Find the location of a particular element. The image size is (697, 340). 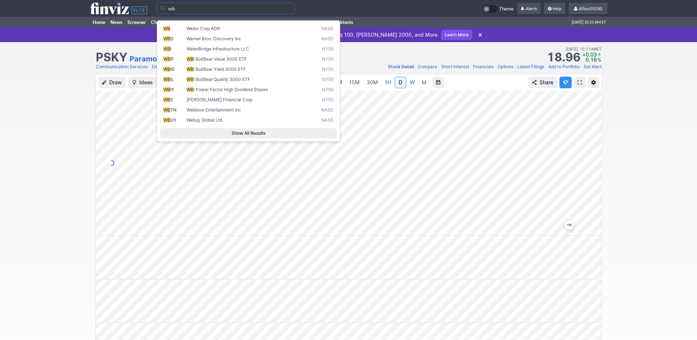

span: +0.03 is located at coordinates (590, 54).